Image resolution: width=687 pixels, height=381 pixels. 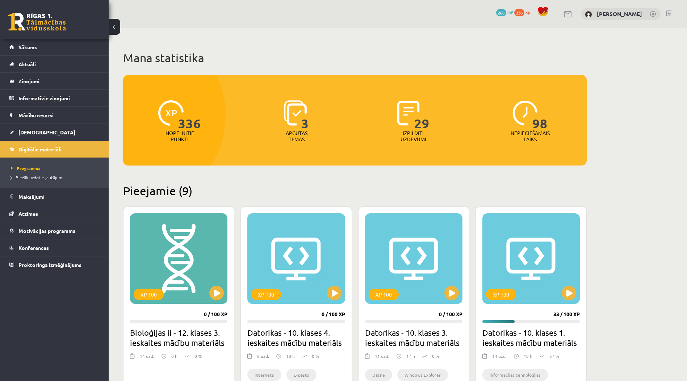 I want to click on a: Sākums, so click(x=54, y=47).